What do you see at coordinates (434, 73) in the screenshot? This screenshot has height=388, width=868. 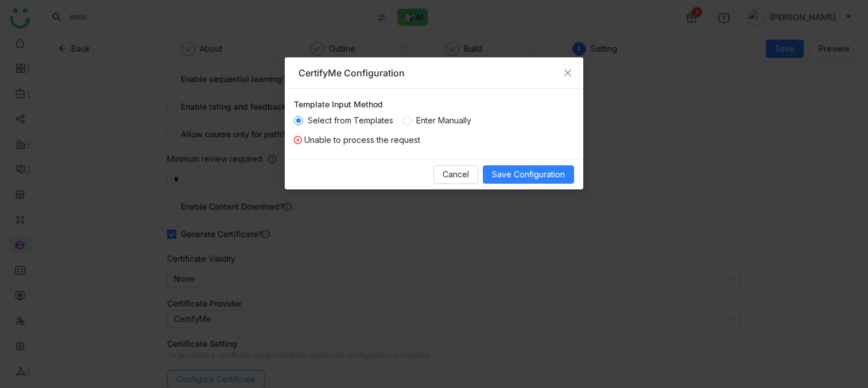 I see `div: CertifyMe Configuration` at bounding box center [434, 73].